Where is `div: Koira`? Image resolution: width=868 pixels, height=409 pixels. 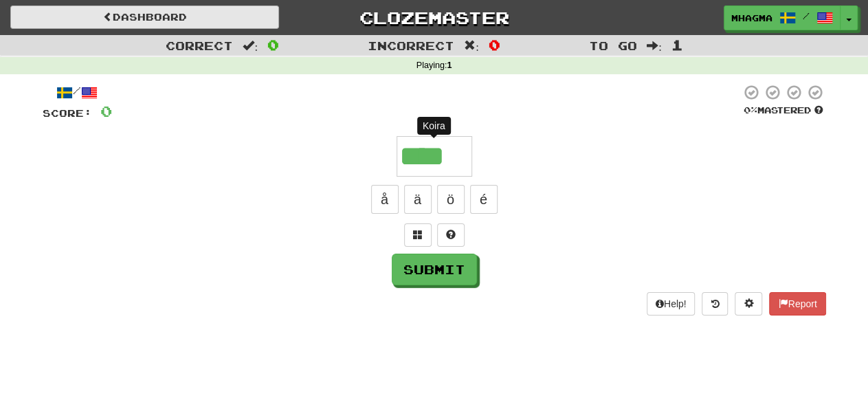
div: Koira is located at coordinates (434, 126).